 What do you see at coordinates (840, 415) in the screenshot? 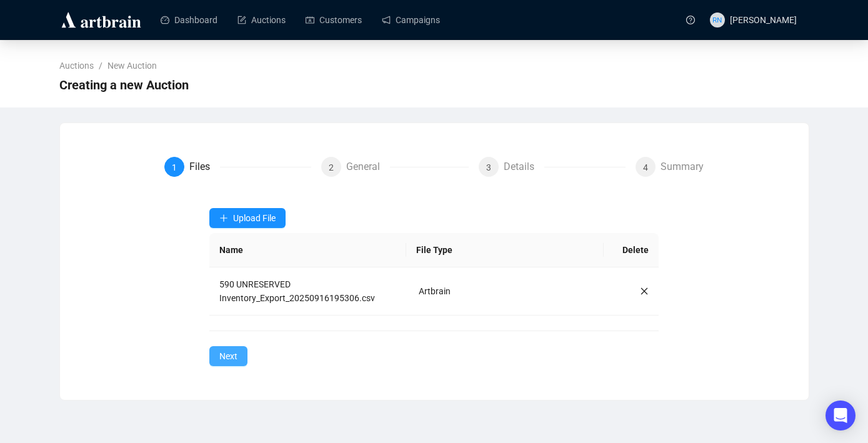
I see `div: Open Intercom Messenger` at bounding box center [840, 415].